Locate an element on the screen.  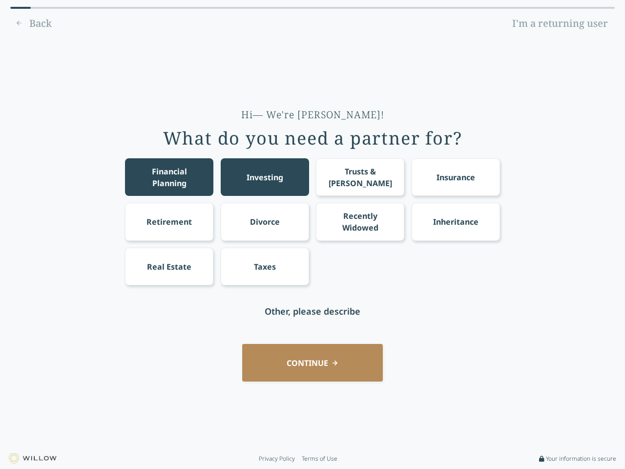
div: Investing is located at coordinates (265, 177).